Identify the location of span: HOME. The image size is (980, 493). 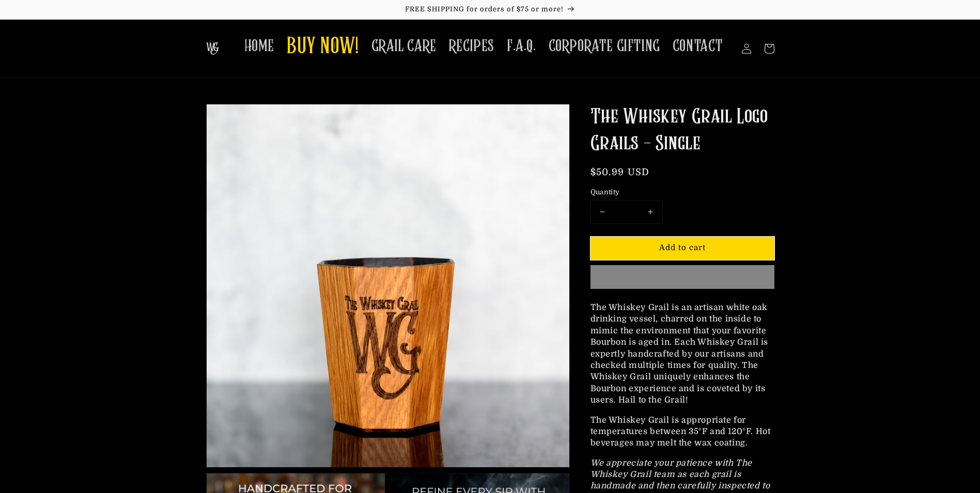
(259, 46).